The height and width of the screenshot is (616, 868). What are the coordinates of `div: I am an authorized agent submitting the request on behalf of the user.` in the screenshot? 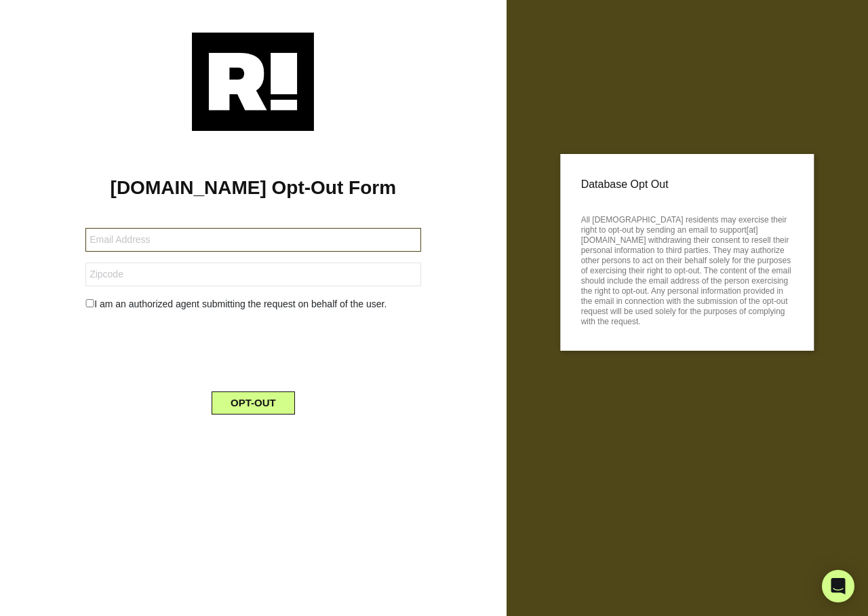 It's located at (253, 304).